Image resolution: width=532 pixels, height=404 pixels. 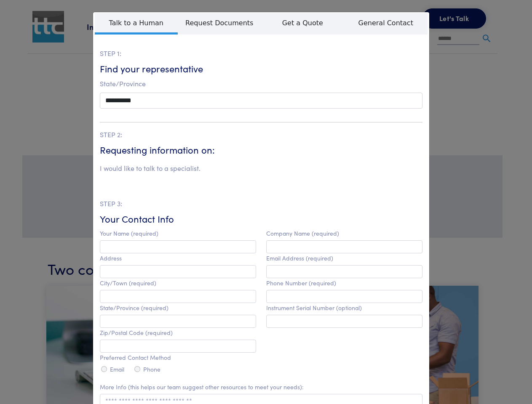 I want to click on p: State/Province, so click(x=261, y=84).